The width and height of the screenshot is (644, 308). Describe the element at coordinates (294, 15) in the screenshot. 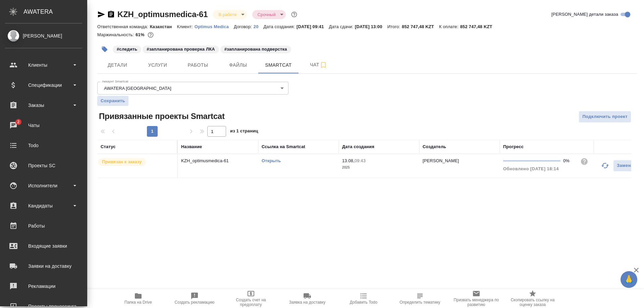

I see `button: Доп статусы указывают на важность/срочность заказа` at that location.